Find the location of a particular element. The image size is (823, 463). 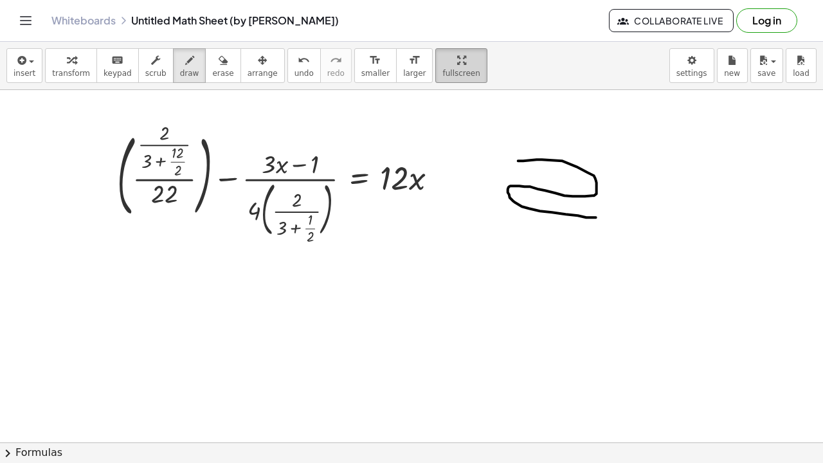

span: scrub is located at coordinates (156, 73).